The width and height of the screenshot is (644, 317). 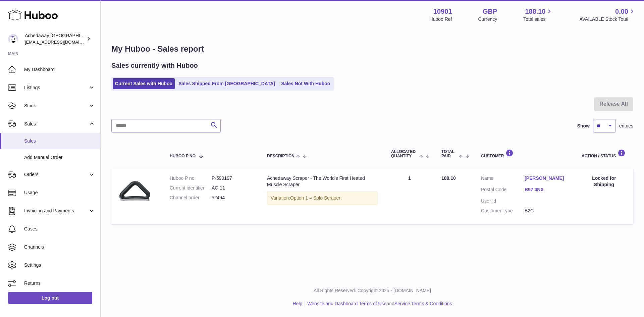 I want to click on span: Orders, so click(x=56, y=175).